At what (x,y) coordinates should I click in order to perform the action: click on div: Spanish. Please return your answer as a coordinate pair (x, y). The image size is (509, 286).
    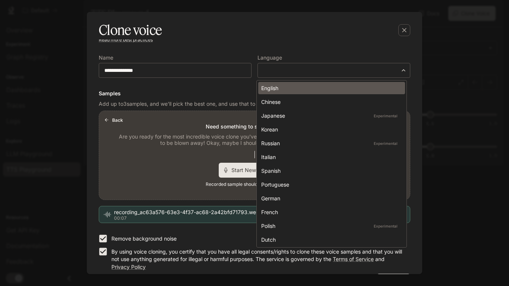
    Looking at the image, I should click on (330, 171).